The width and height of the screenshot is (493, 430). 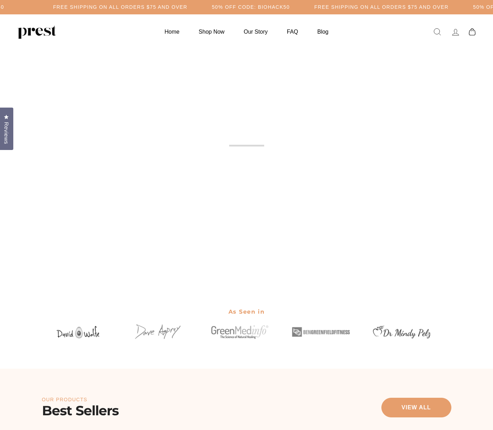 What do you see at coordinates (6, 133) in the screenshot?
I see `span: Reviews` at bounding box center [6, 133].